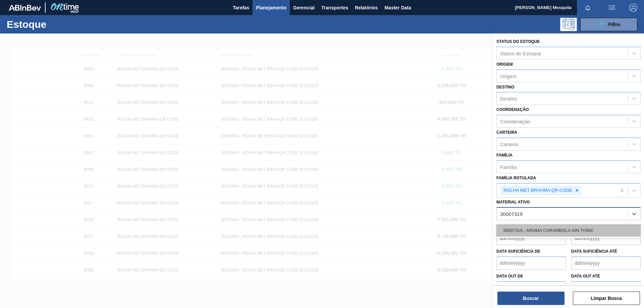 The height and width of the screenshot is (308, 644). I want to click on label: Material ativo, so click(514, 202).